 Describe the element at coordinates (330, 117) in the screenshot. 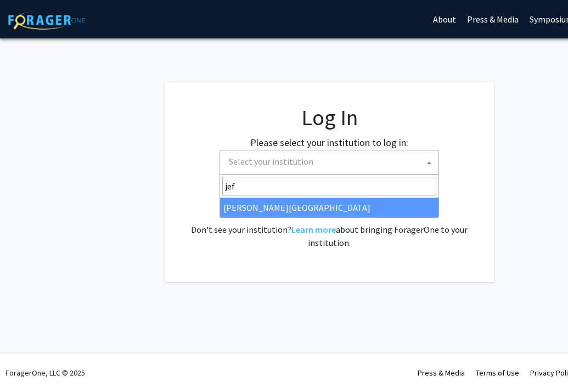

I see `h1: Log In` at that location.